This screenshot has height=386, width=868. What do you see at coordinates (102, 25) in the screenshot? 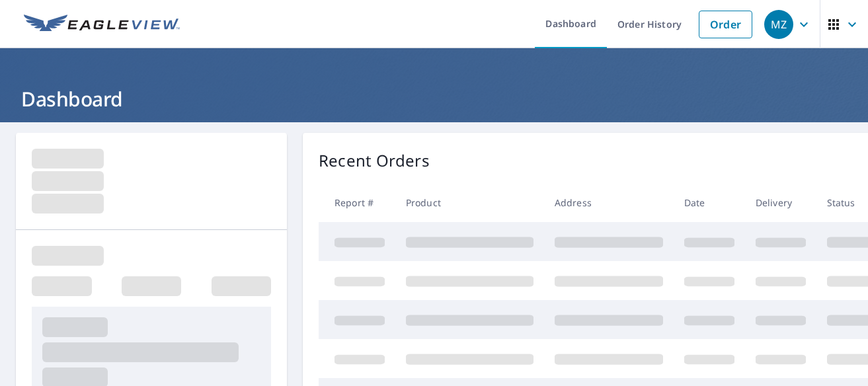
I see `img: EV Logo` at bounding box center [102, 25].